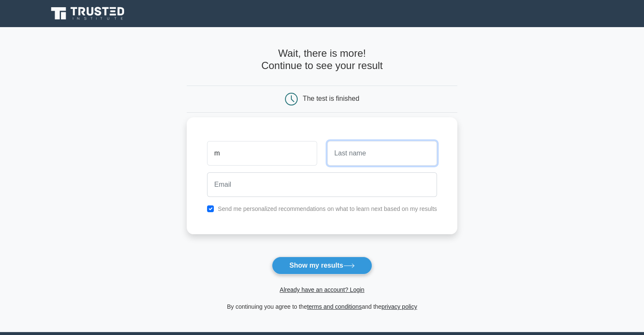 The width and height of the screenshot is (644, 335). Describe the element at coordinates (382, 153) in the screenshot. I see `input: Last name` at that location.